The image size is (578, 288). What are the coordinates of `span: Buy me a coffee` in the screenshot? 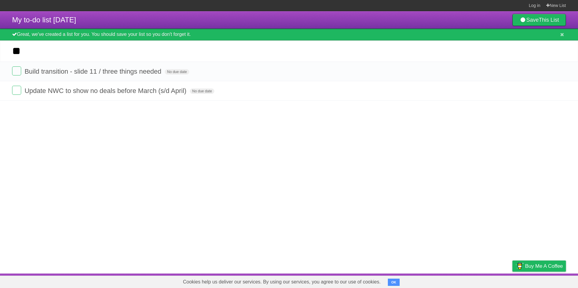 It's located at (544, 266).